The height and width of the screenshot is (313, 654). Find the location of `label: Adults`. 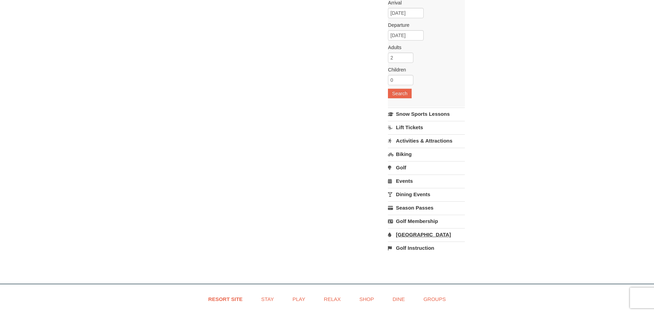

label: Adults is located at coordinates (424, 47).